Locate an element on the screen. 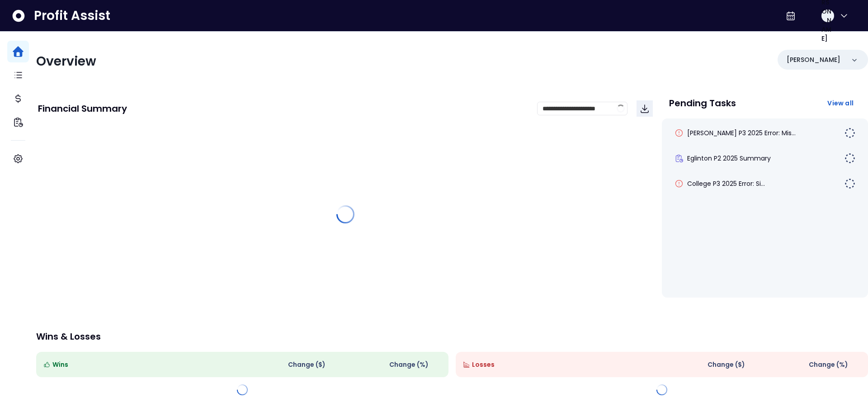 The height and width of the screenshot is (412, 868). span: College P3 2025 Error: Si... is located at coordinates (726, 183).